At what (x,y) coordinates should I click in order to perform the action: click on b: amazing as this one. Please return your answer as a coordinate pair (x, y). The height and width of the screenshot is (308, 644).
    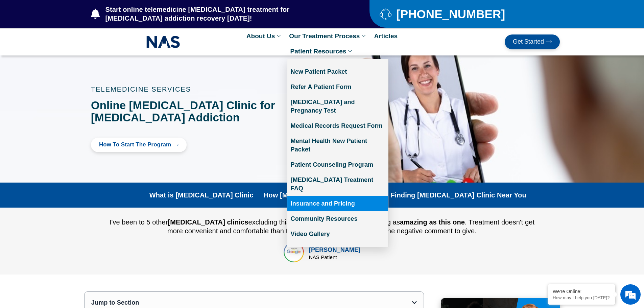
    Looking at the image, I should click on (433, 222).